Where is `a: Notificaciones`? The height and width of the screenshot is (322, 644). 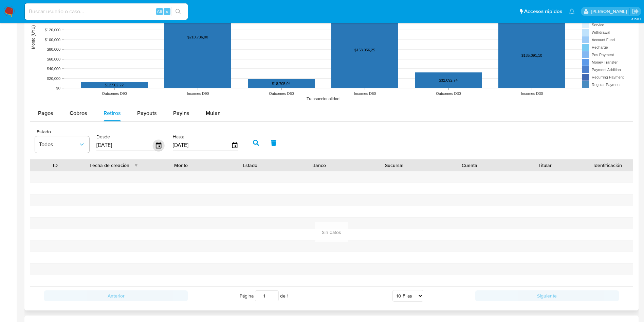
a: Notificaciones is located at coordinates (572, 11).